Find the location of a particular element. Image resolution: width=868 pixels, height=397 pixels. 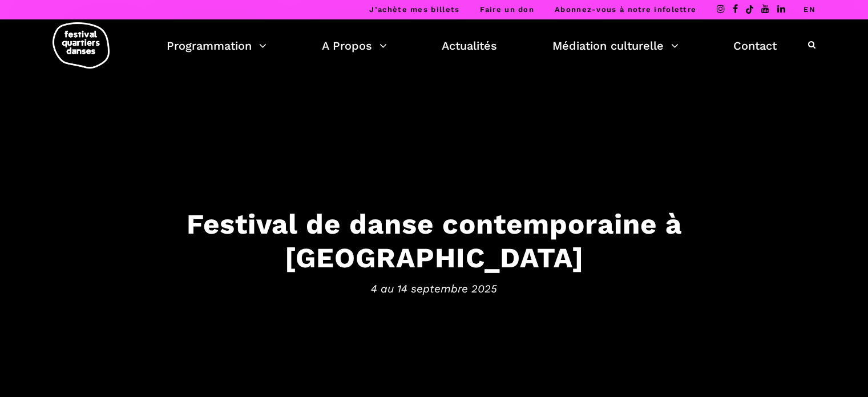

a: Contact is located at coordinates (755, 46).